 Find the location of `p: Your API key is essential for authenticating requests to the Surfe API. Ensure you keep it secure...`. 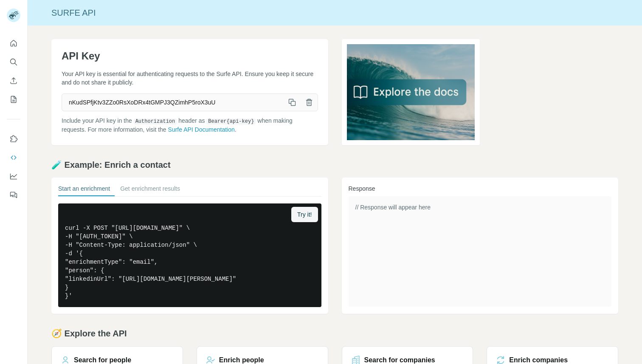

p: Your API key is essential for authenticating requests to the Surfe API. Ensure you keep it secure... is located at coordinates (190, 78).